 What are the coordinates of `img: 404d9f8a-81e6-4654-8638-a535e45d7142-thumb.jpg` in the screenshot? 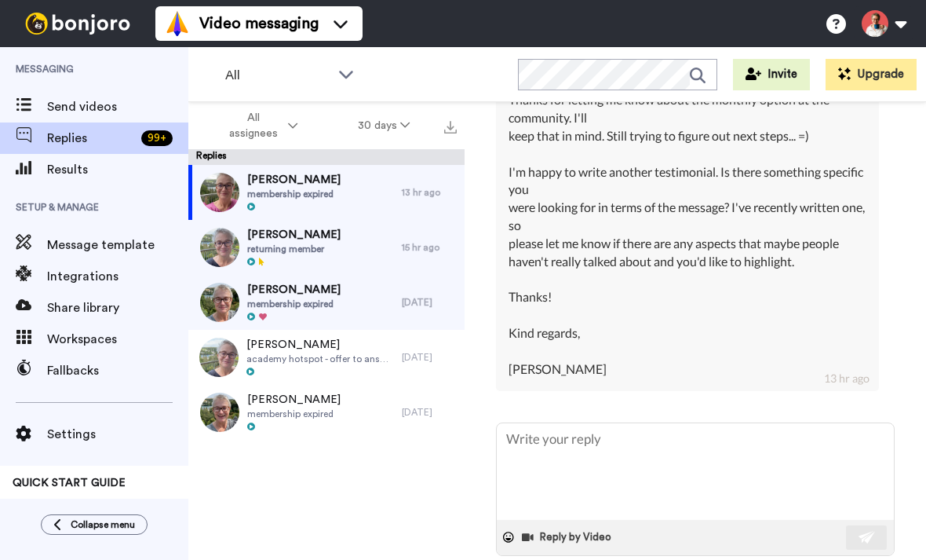 It's located at (220, 412).